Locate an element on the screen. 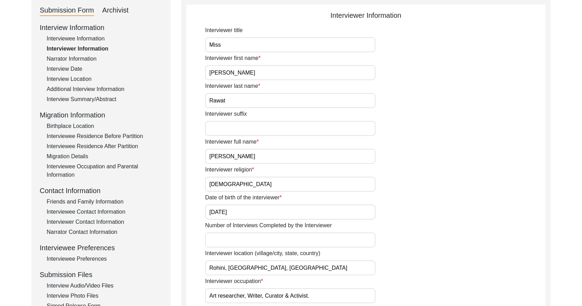  div: Interviewer Contact Information is located at coordinates (104, 222).